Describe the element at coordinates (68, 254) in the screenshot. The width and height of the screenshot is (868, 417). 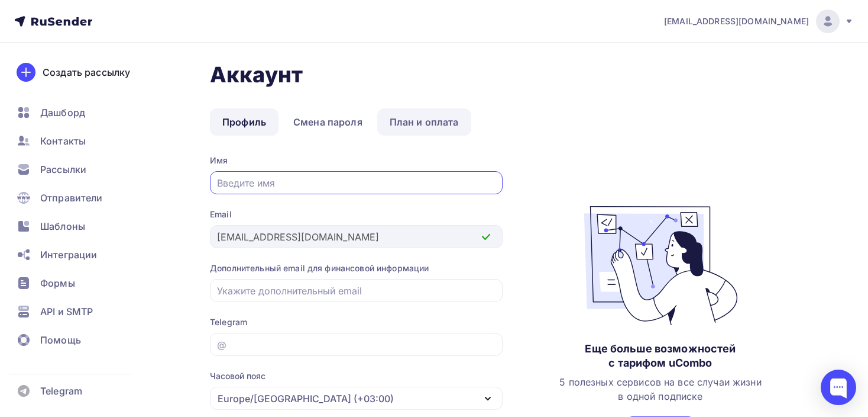
I see `span: Интеграции` at that location.